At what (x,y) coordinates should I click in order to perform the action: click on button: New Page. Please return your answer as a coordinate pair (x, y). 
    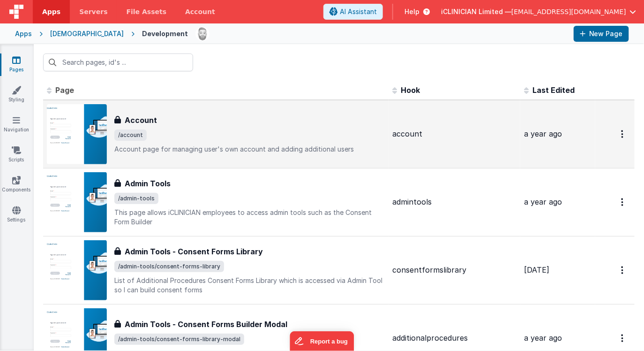
    Looking at the image, I should click on (602, 33).